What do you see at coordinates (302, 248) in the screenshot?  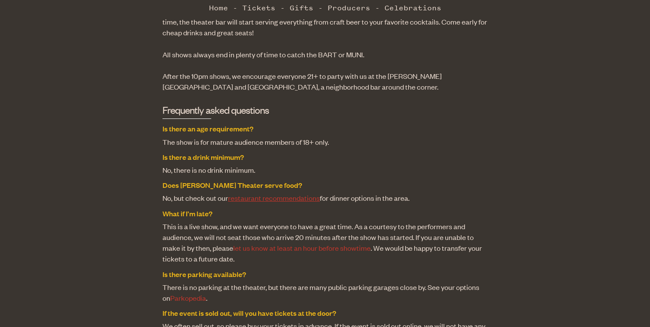 I see `a: let us know at least an hour before showtime` at bounding box center [302, 248].